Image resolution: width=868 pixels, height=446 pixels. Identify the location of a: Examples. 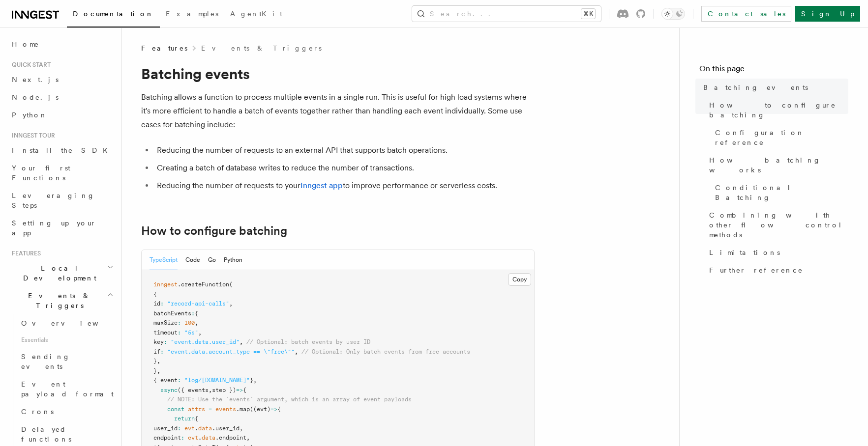
(192, 15).